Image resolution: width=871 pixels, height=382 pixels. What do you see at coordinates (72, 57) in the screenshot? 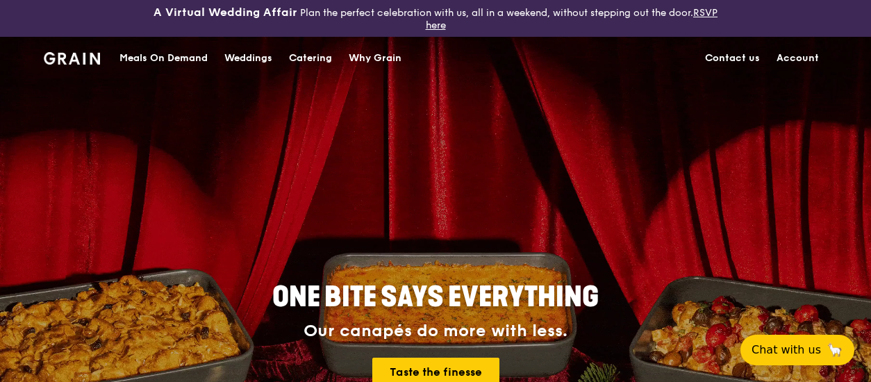
I see `a: GrainGrain` at bounding box center [72, 57].